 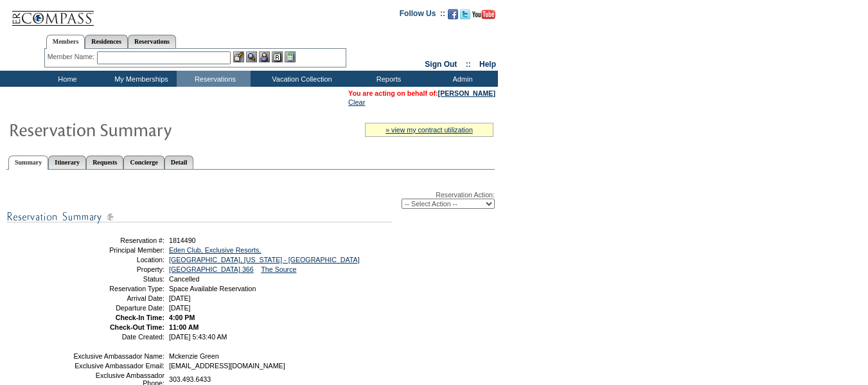 I want to click on img: Subscribe to our YouTube Channel, so click(x=484, y=14).